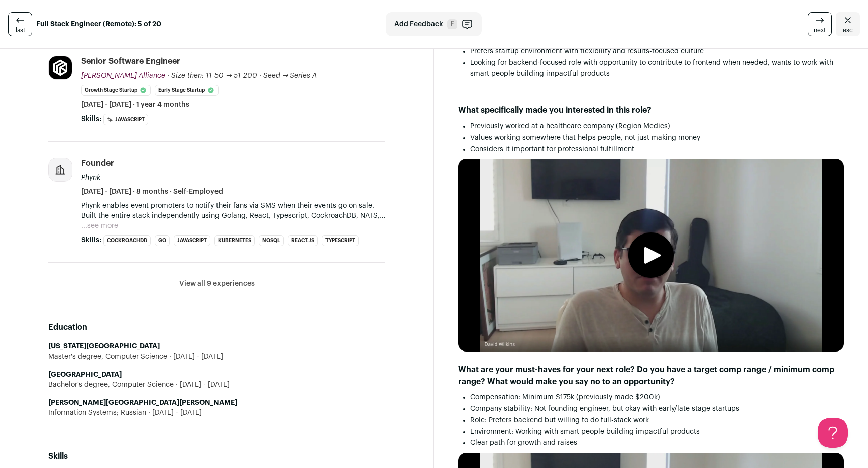  I want to click on strong: Full Stack Engineer (Remote): 5 of 20, so click(98, 24).